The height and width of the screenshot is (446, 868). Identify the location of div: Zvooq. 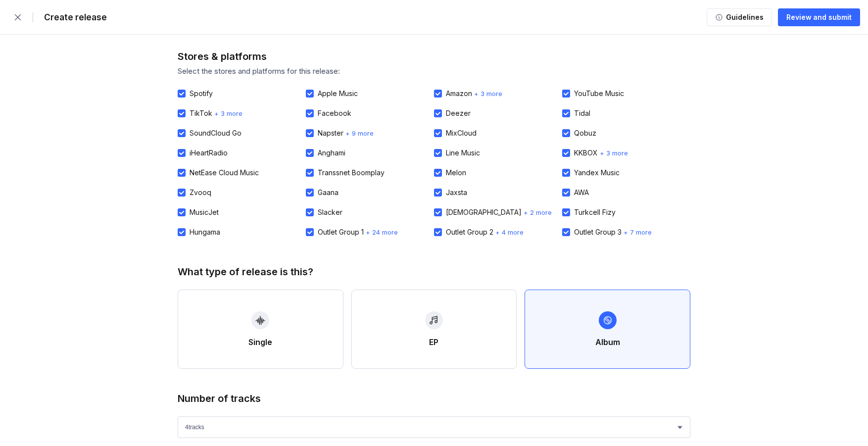
(200, 193).